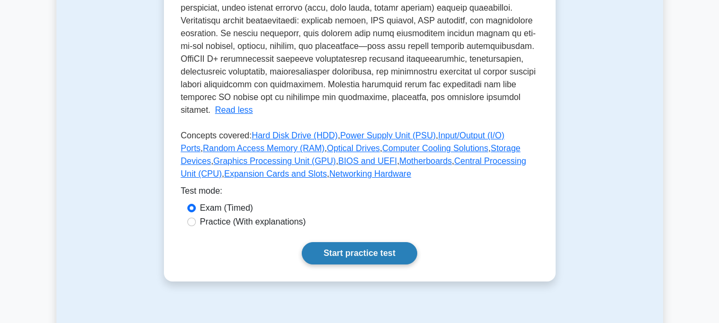 The height and width of the screenshot is (323, 719). What do you see at coordinates (353, 148) in the screenshot?
I see `a: Optical Drives` at bounding box center [353, 148].